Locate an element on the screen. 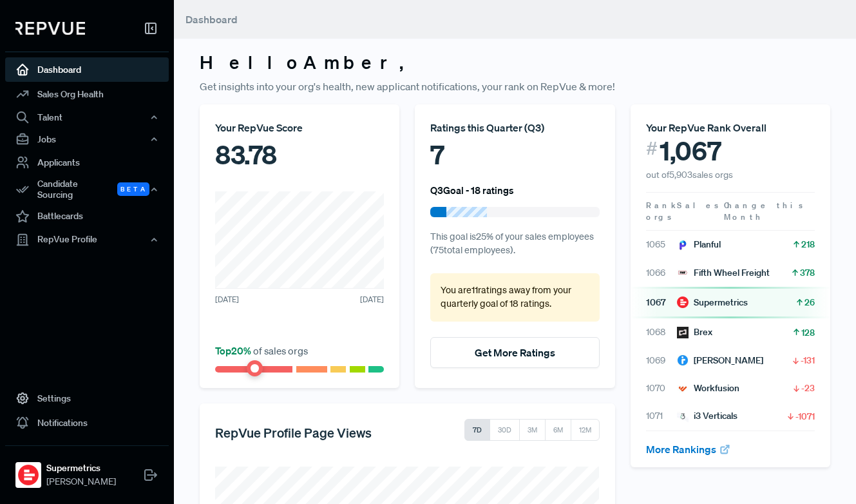 The image size is (856, 504). span: 26 is located at coordinates (810, 302).